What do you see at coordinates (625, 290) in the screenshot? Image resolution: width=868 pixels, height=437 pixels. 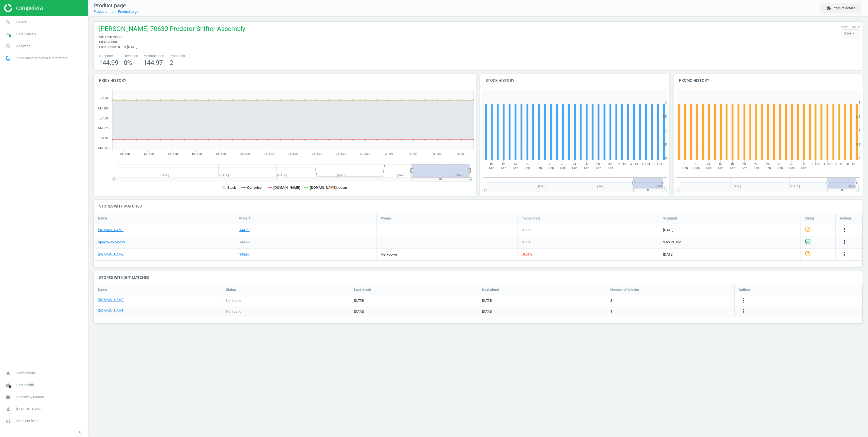 I see `span: Number of checks` at bounding box center [625, 290].